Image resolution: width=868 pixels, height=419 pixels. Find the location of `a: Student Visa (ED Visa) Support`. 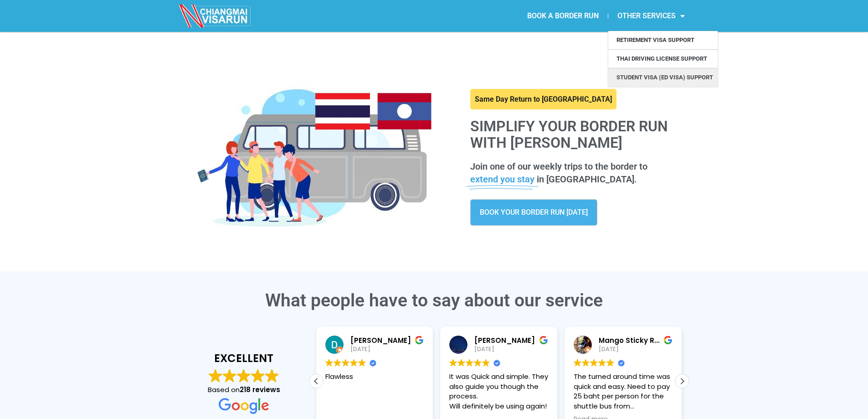

a: Student Visa (ED Visa) Support is located at coordinates (663, 78).